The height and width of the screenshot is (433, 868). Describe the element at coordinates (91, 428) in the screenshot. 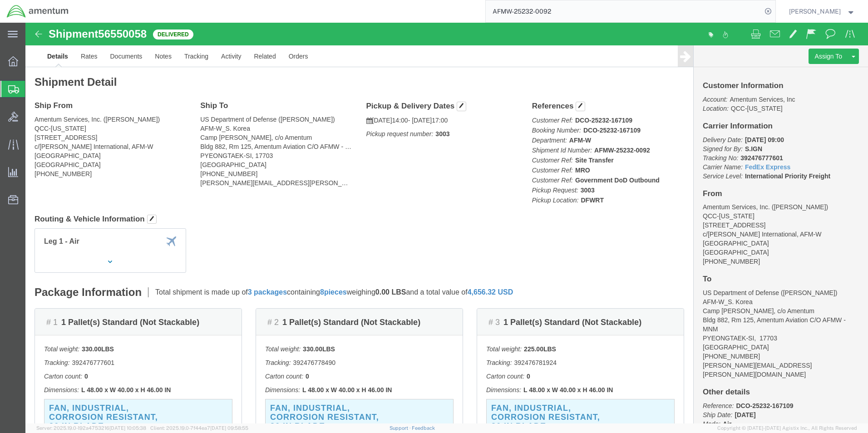

I see `span: Server: 2025.19.0-192a4753216` at that location.